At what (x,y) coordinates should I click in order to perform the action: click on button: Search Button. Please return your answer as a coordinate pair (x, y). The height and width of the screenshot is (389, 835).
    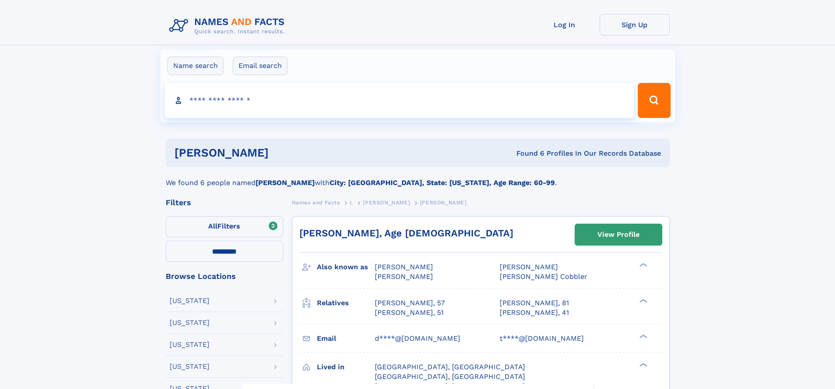
    Looking at the image, I should click on (654, 100).